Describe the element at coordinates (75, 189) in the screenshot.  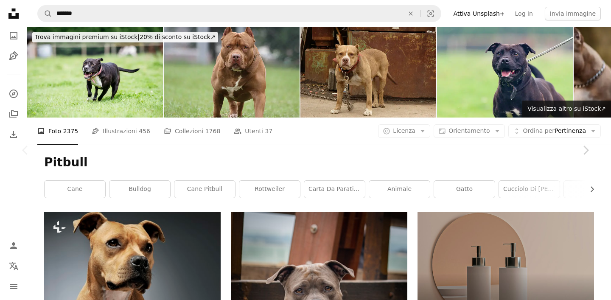
I see `a: cane` at that location.